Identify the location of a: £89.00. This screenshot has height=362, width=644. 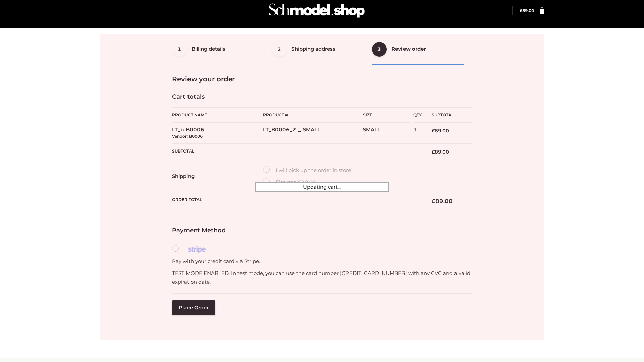
(526, 10).